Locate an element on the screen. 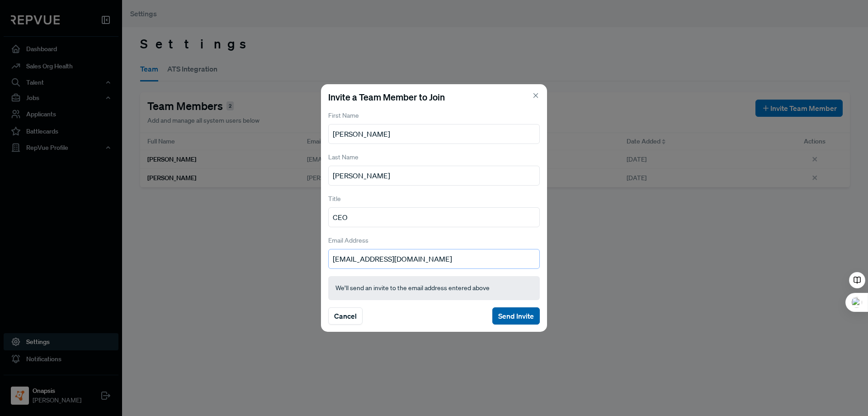 The image size is (868, 416). label: Email Address is located at coordinates (348, 240).